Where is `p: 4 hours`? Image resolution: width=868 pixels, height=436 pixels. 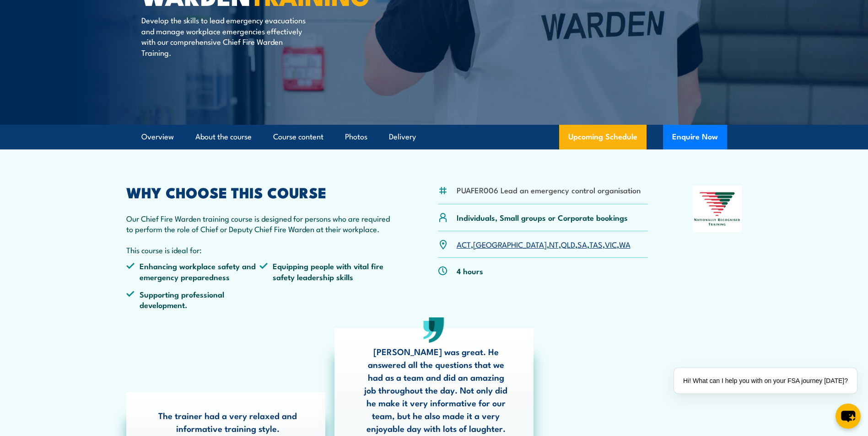
p: 4 hours is located at coordinates (470, 271).